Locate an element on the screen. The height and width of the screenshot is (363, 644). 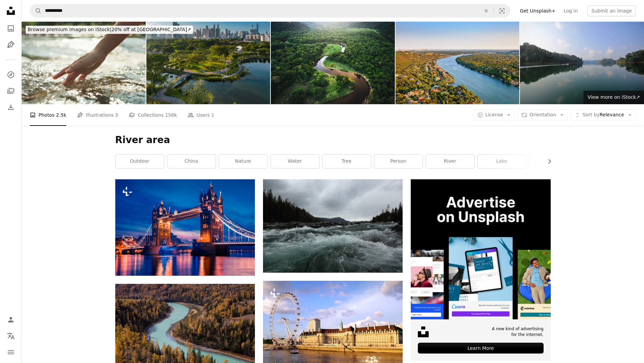
button: Menu is located at coordinates (11, 352).